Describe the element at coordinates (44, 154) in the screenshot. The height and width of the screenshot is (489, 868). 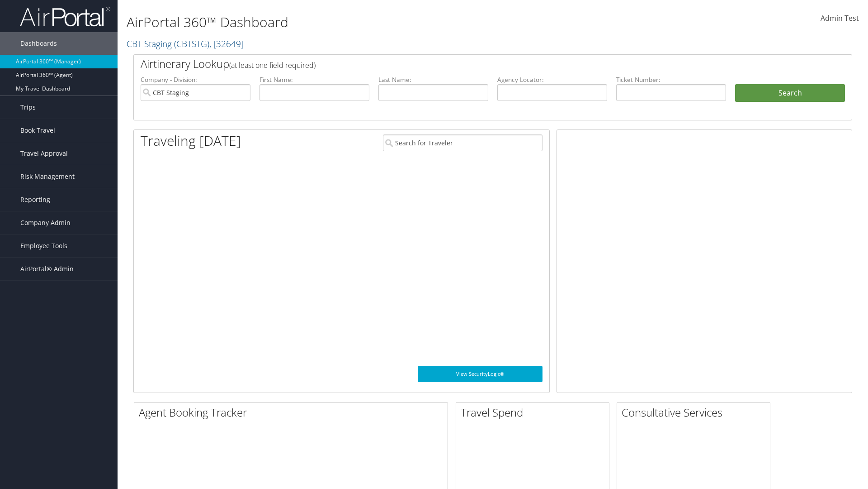
I see `span: Travel Approval` at that location.